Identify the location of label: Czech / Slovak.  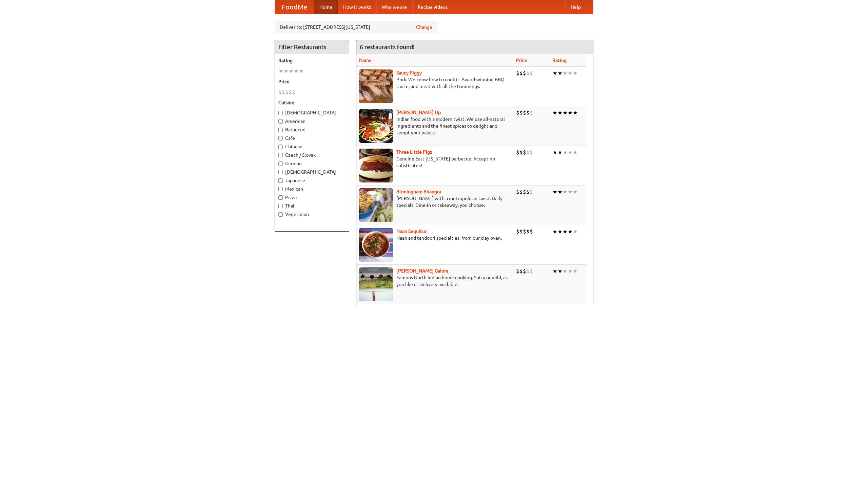
(312, 155).